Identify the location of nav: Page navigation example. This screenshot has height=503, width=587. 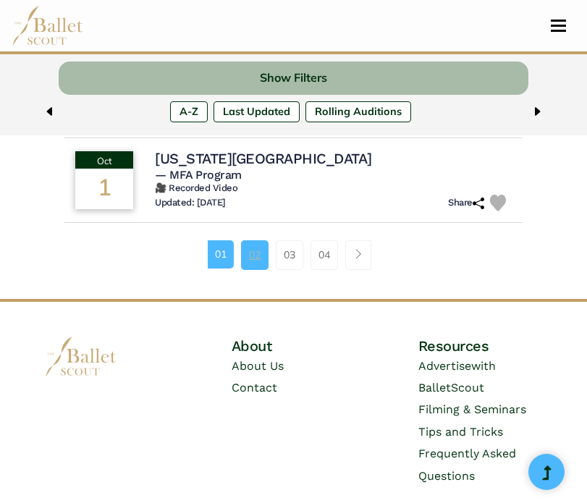
(293, 255).